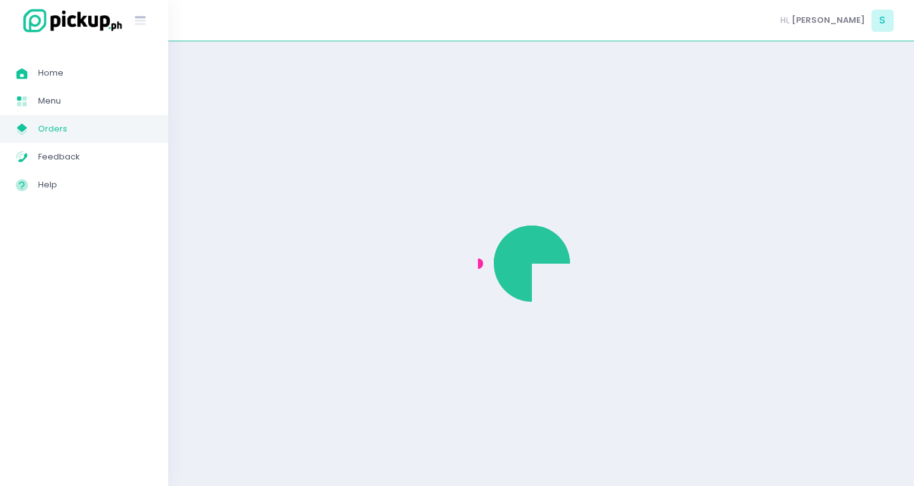  I want to click on span: S, so click(883, 20).